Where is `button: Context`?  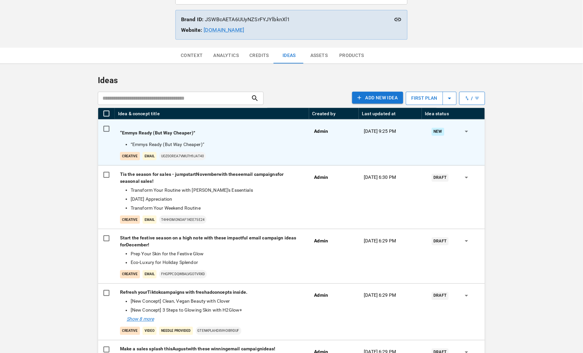 button: Context is located at coordinates (192, 56).